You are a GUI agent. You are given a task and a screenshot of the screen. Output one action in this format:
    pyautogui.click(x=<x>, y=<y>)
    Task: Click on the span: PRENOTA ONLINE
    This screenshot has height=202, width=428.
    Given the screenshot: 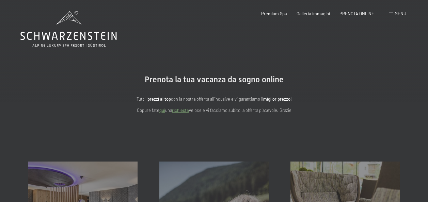 What is the action you would take?
    pyautogui.click(x=357, y=14)
    